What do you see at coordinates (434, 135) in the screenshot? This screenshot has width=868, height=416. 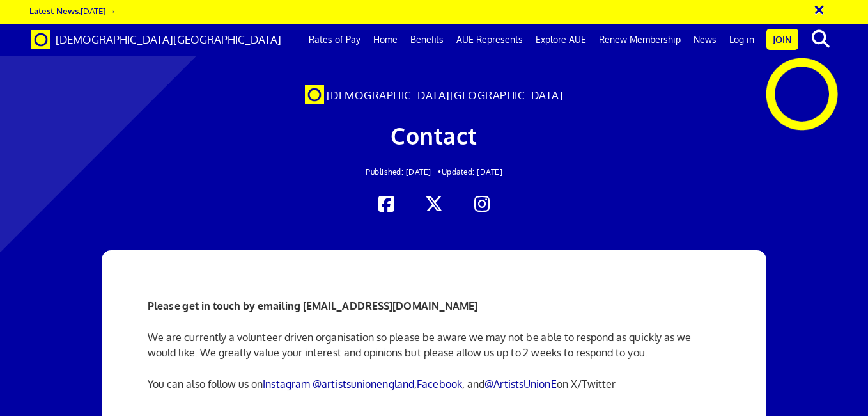 I see `span: Contact` at bounding box center [434, 135].